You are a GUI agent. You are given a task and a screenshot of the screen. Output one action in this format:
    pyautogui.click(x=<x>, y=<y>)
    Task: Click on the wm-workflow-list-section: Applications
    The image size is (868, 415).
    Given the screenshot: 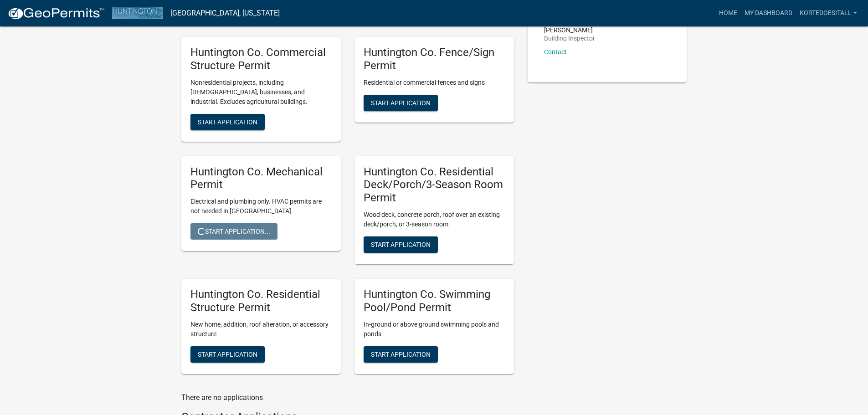 What is the action you would take?
    pyautogui.click(x=348, y=197)
    